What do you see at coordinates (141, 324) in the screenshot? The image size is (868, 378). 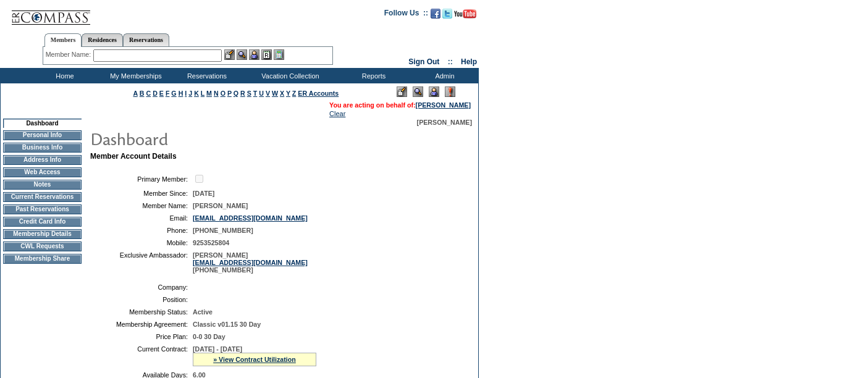 I see `td: Membership Agreement:` at bounding box center [141, 324].